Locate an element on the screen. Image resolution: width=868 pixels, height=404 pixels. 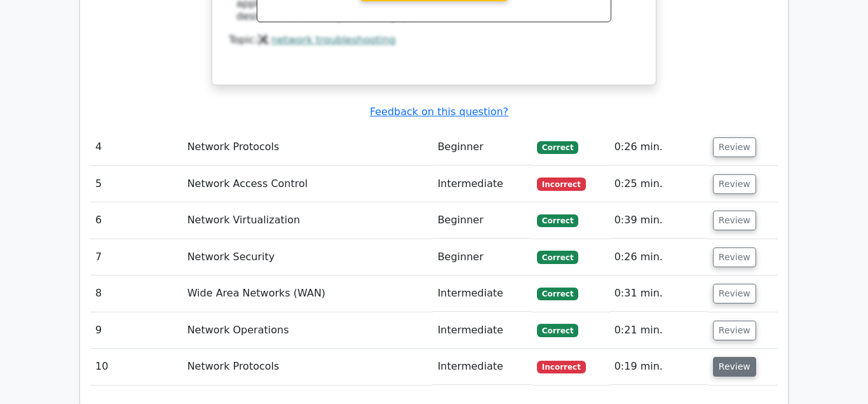
td: 10 is located at coordinates (136, 366).